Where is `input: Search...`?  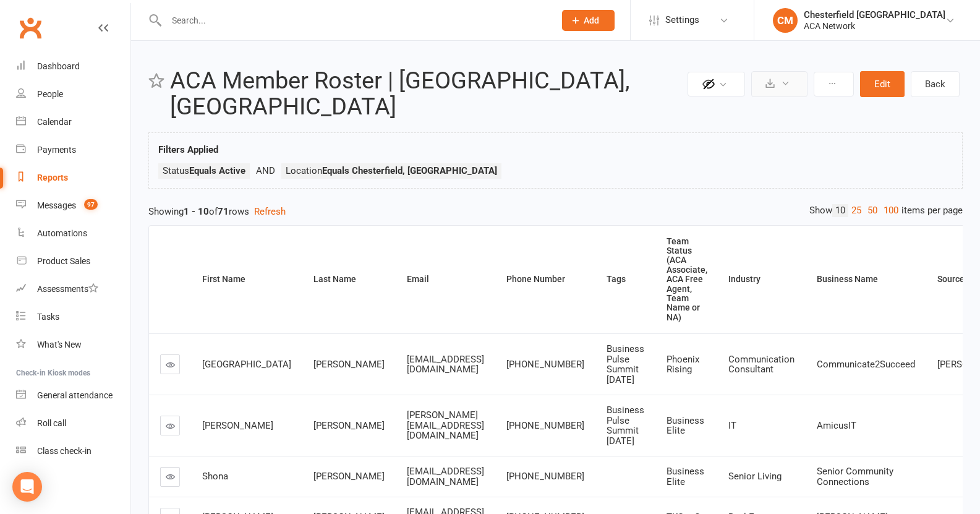 input: Search... is located at coordinates (354, 21).